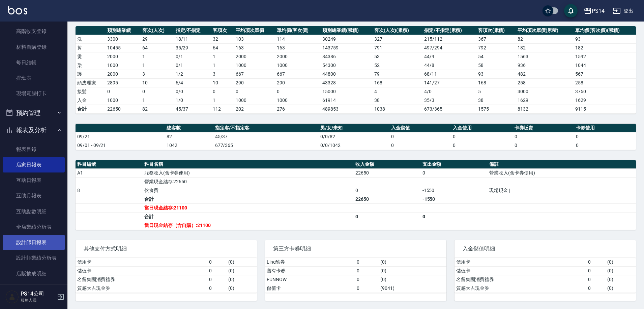 Image resolution: width=644 pixels, height=309 pixels. I want to click on td: 2895, so click(123, 83).